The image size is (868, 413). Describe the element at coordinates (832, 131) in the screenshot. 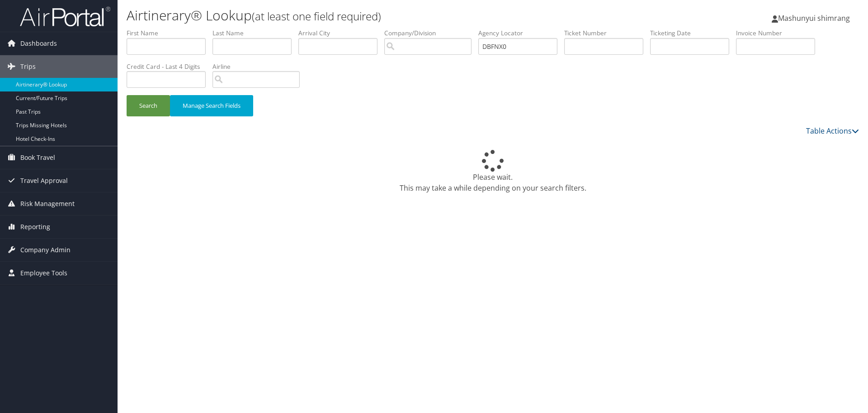

I see `a: Table Actions` at that location.